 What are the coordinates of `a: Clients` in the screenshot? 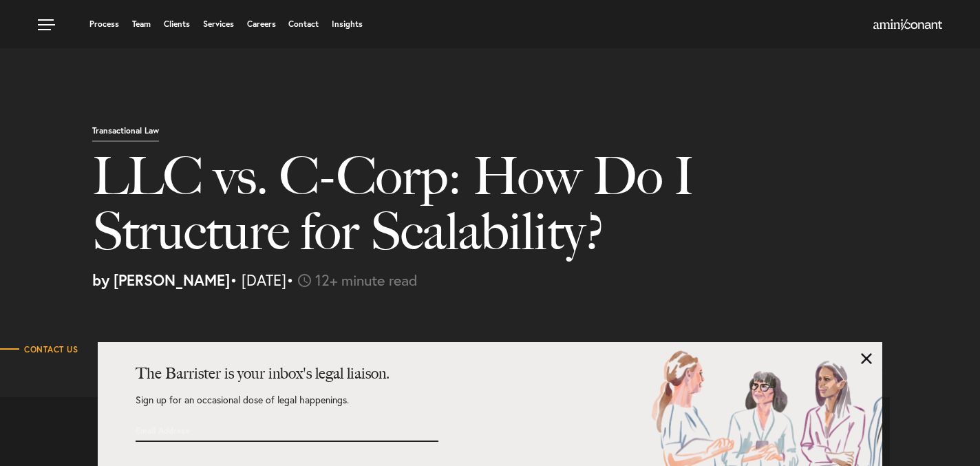 It's located at (177, 24).